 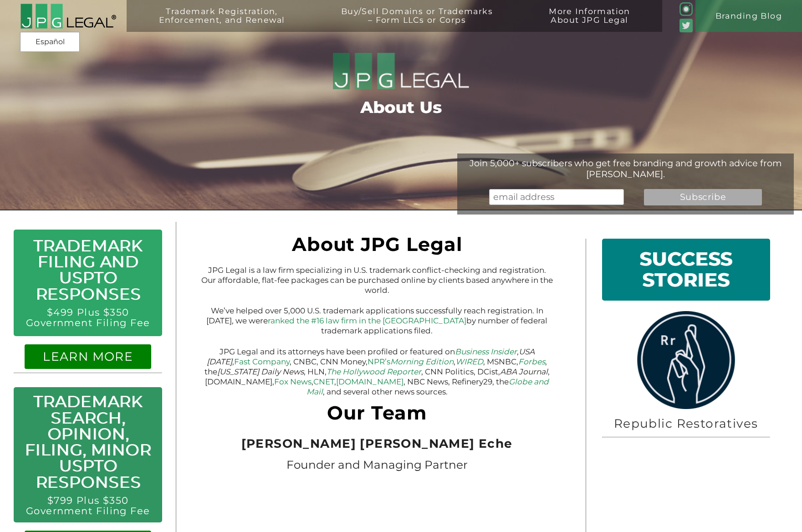 What do you see at coordinates (531, 362) in the screenshot?
I see `a: Forbes` at bounding box center [531, 362].